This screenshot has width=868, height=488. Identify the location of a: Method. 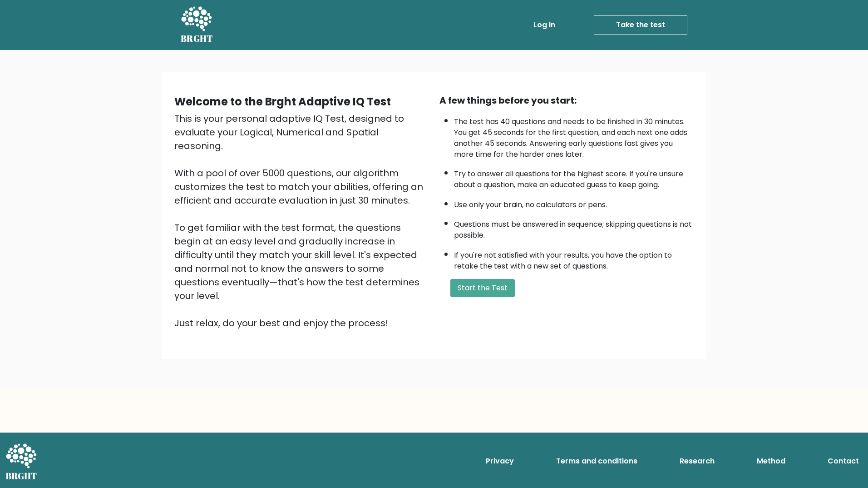
(770, 461).